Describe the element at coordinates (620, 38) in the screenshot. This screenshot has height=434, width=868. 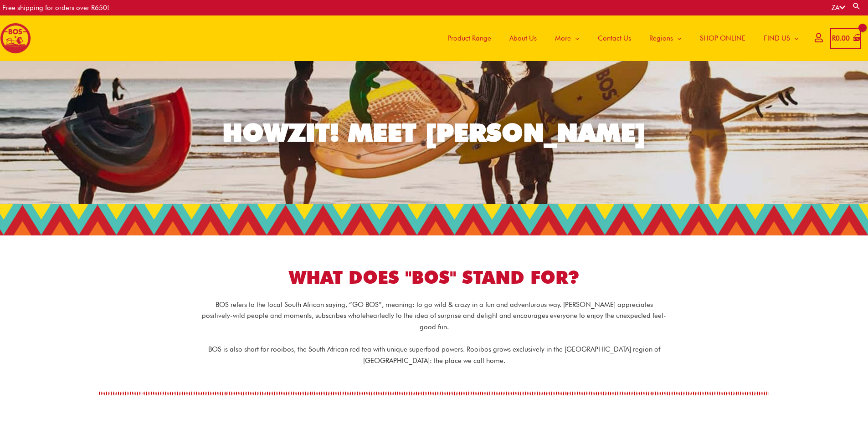
I see `nav: Site Navigation` at that location.